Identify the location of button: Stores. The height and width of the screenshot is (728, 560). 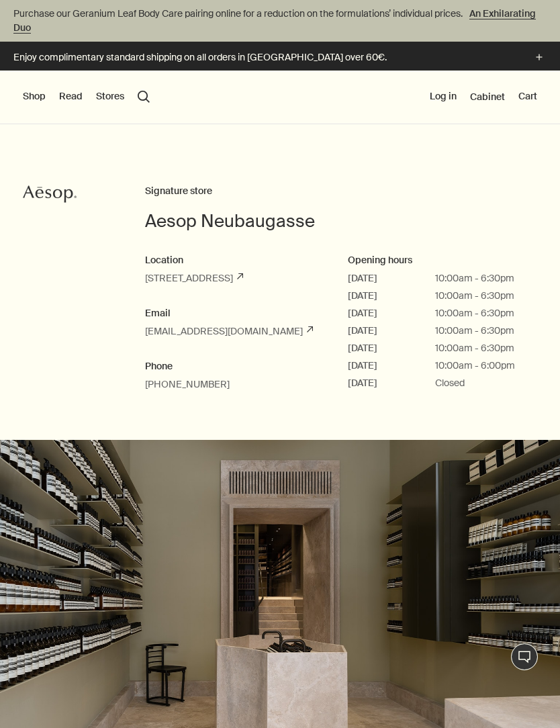
(110, 97).